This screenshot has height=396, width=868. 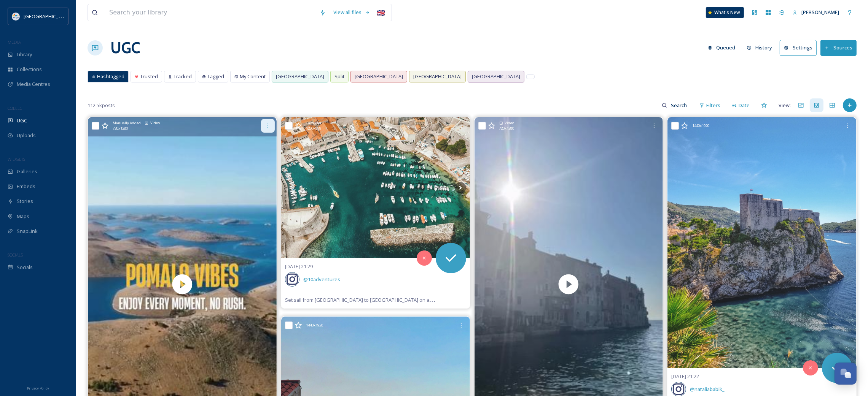 I want to click on span: Filters, so click(x=714, y=105).